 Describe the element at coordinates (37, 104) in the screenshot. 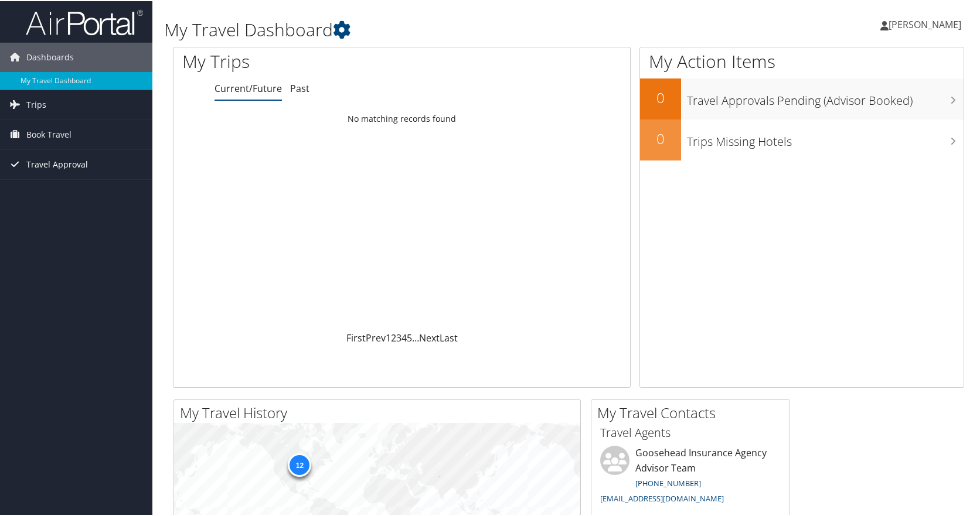

I see `span: Trips` at that location.